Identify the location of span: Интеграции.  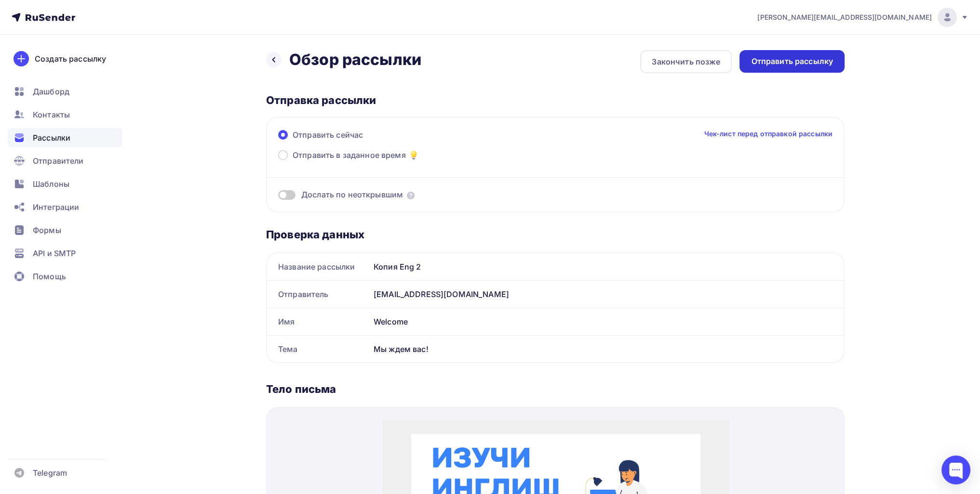
(56, 207).